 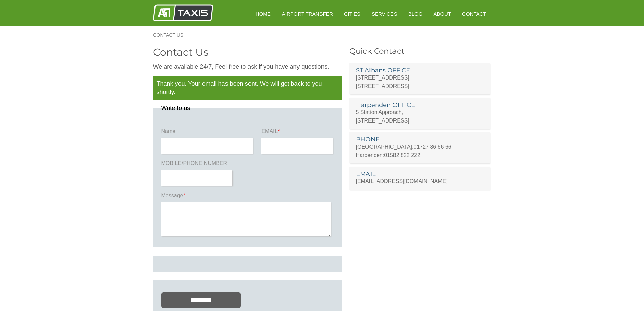 I want to click on p: Thank you. Your email has been sent. We will get back to you shortly., so click(x=248, y=88).